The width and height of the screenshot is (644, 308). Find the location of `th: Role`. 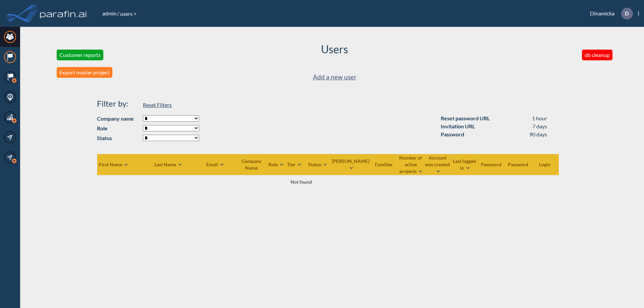

th: Role is located at coordinates (276, 164).